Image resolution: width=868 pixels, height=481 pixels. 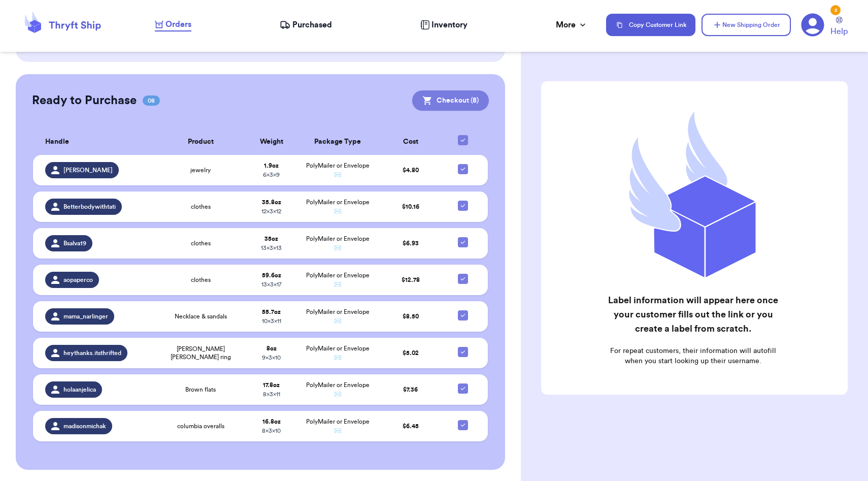 What do you see at coordinates (271, 174) in the screenshot?
I see `span: 6 x 3 x 9` at bounding box center [271, 174].